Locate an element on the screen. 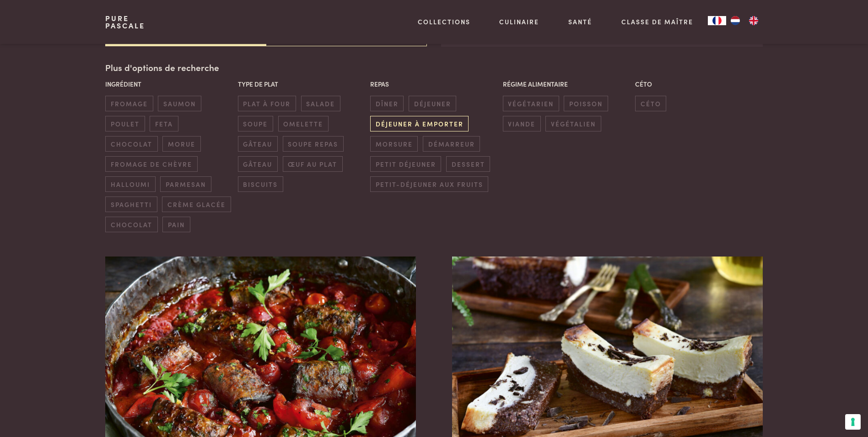 This screenshot has width=868, height=437. aside: Language selected: Français is located at coordinates (735, 21).